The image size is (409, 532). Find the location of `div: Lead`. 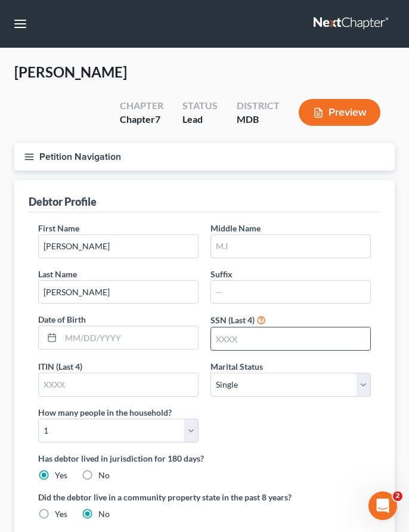

div: Lead is located at coordinates (200, 119).